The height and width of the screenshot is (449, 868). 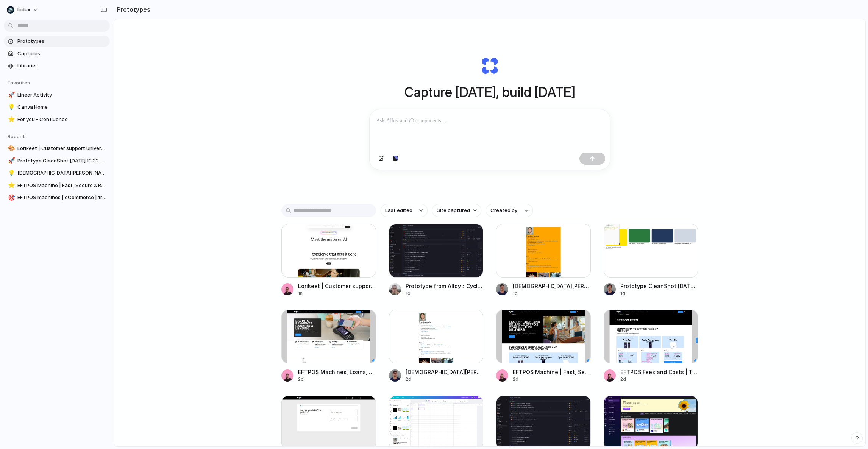 What do you see at coordinates (23, 10) in the screenshot?
I see `button: Index` at bounding box center [23, 10].